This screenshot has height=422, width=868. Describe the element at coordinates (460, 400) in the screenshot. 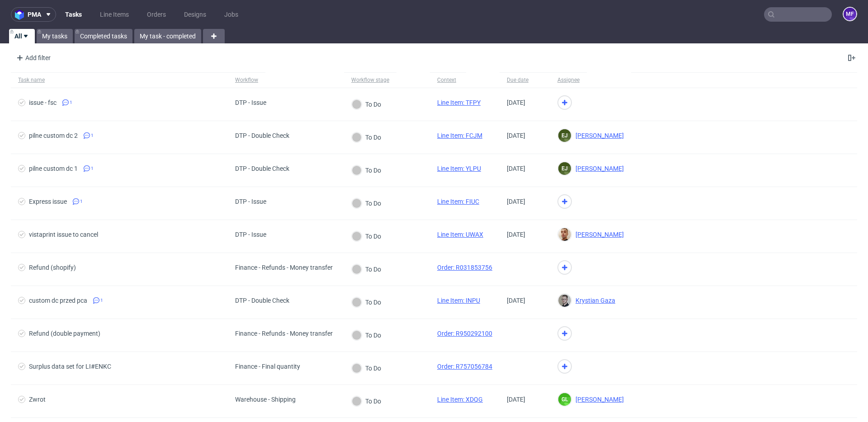

I see `a: Line Item: XDQG` at that location.